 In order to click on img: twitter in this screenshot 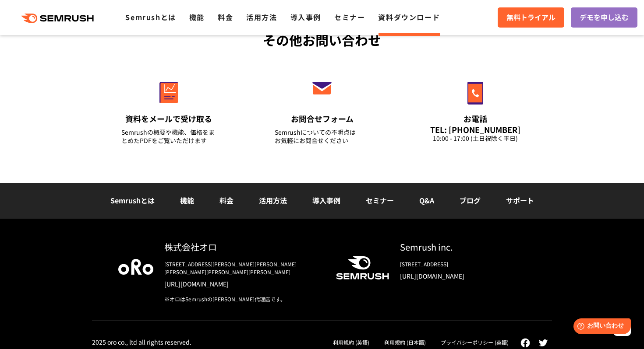, I will do `click(543, 343)`.